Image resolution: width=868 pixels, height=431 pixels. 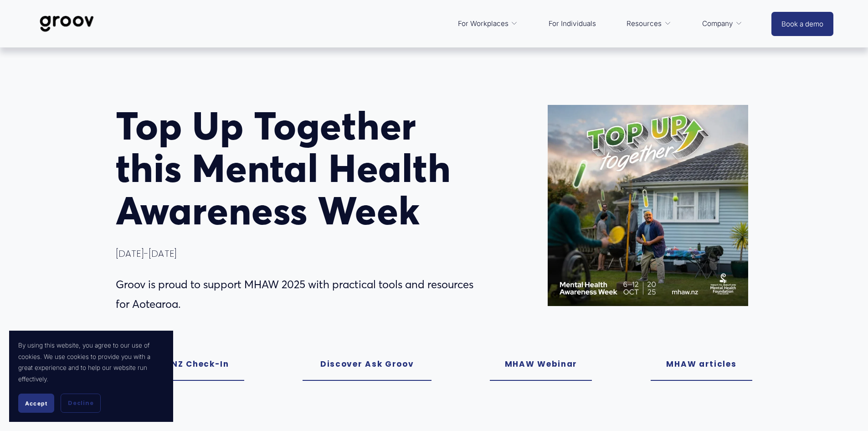 What do you see at coordinates (301, 168) in the screenshot?
I see `h1: op Up Together this Mental Health Awareness Week` at bounding box center [301, 168].